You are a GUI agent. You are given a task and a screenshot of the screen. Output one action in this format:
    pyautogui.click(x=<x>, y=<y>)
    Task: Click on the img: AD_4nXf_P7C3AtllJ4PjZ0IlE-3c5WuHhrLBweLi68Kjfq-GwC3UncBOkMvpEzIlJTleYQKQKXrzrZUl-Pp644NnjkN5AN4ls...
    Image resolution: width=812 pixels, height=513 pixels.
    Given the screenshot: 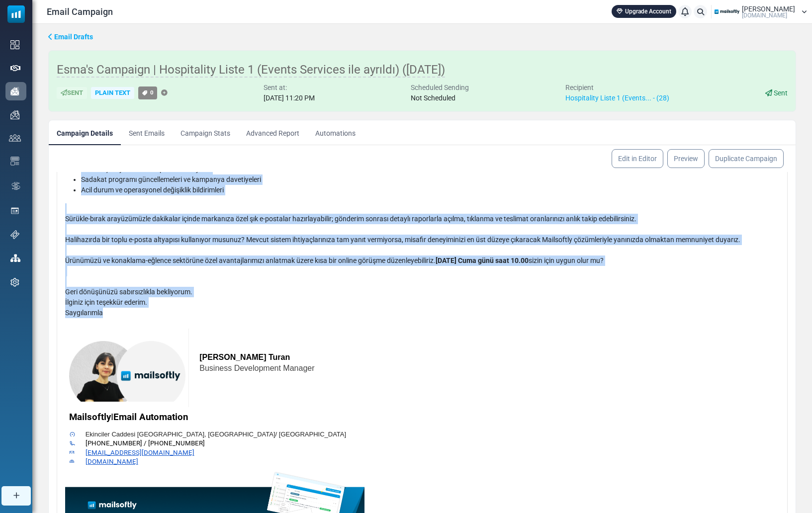 What is the action you would take?
    pyautogui.click(x=72, y=443)
    